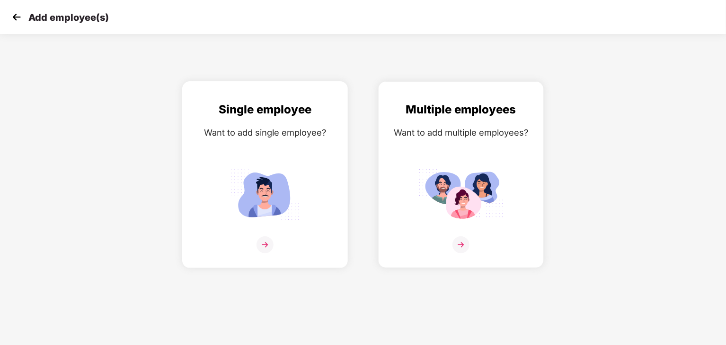  I want to click on div: Want to add single employee?, so click(265, 132).